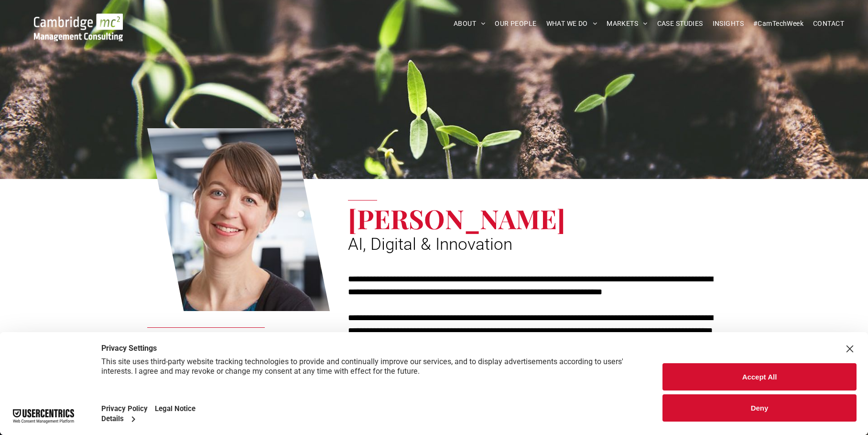 The image size is (868, 435). I want to click on img: Cambridge MC Logo, so click(79, 27).